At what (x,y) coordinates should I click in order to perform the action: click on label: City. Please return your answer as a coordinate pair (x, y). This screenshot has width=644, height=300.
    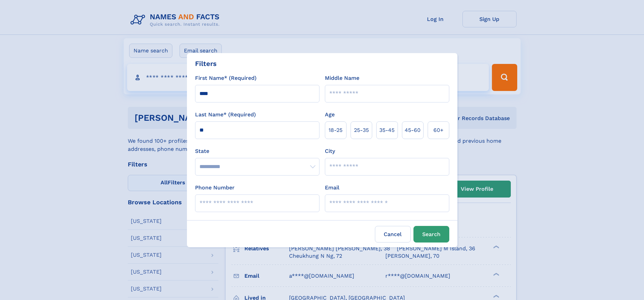
    Looking at the image, I should click on (330, 151).